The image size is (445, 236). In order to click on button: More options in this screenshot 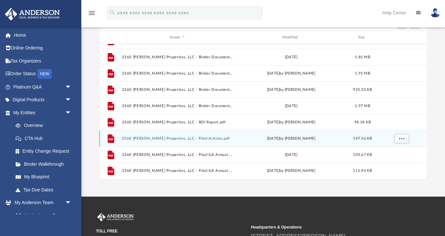, I will do `click(401, 139)`.